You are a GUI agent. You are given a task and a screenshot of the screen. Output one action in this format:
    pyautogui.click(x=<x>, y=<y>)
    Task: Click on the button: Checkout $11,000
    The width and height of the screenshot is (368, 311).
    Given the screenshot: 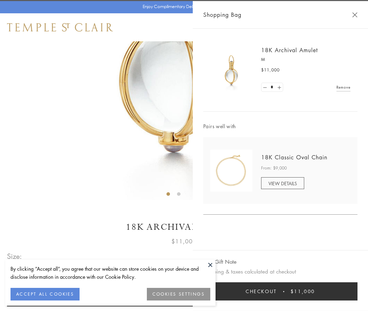 What is the action you would take?
    pyautogui.click(x=280, y=292)
    